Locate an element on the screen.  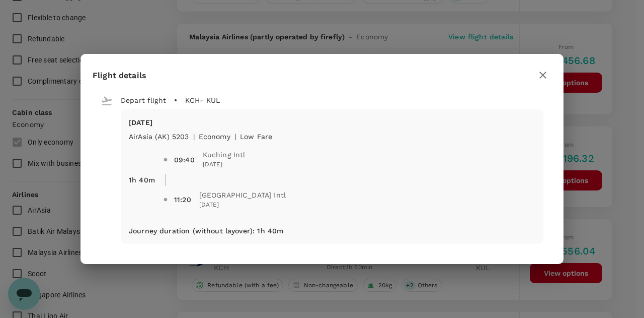
p: 1h 40m is located at coordinates (142, 180).